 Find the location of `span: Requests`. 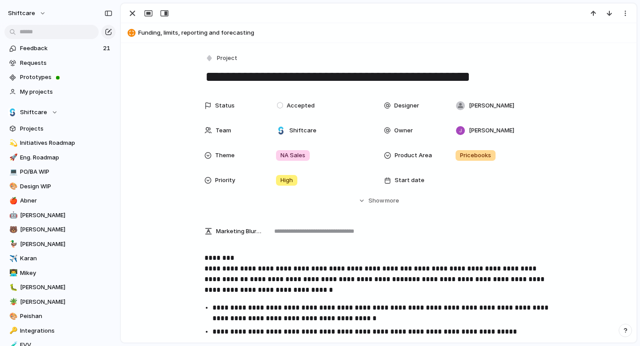

span: Requests is located at coordinates (66, 63).